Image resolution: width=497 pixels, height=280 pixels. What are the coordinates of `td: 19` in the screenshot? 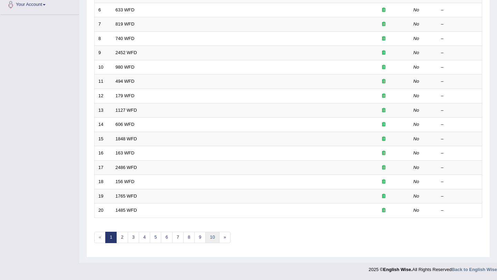 It's located at (103, 197).